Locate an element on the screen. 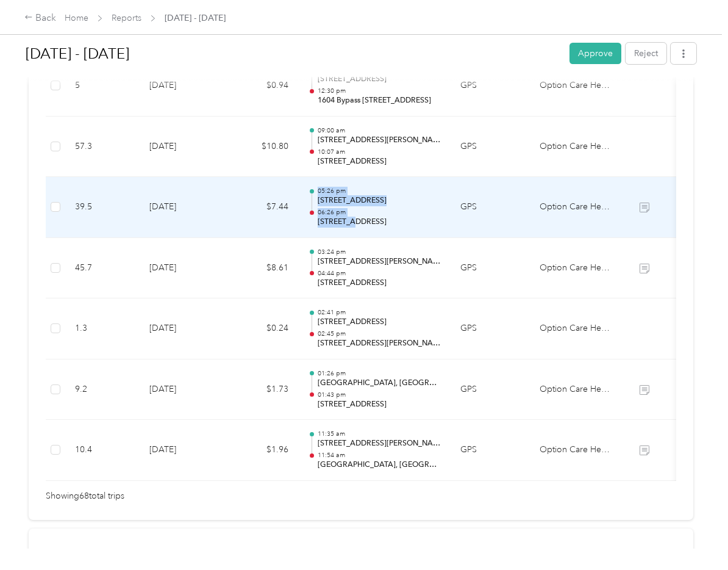 The image size is (728, 570). span: Showing 68 total trips is located at coordinates (85, 496).